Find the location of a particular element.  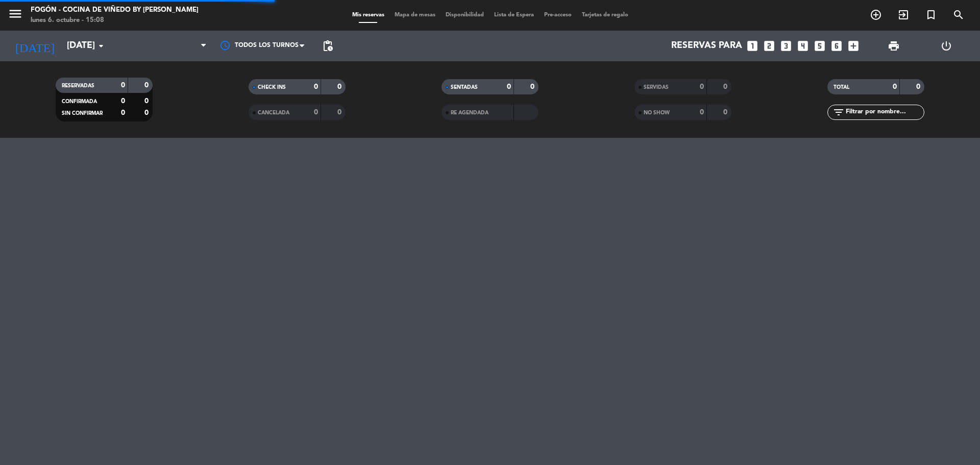

span: CANCELADA is located at coordinates (273, 113).